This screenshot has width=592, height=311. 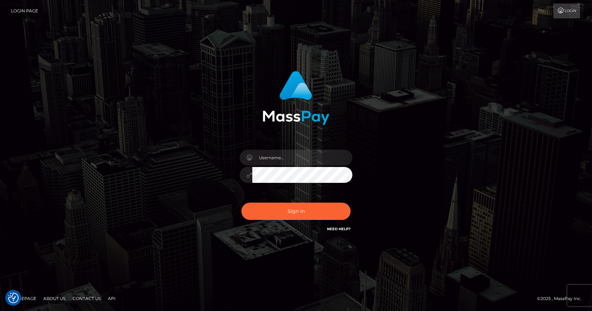 What do you see at coordinates (24, 11) in the screenshot?
I see `a: Login Page` at bounding box center [24, 11].